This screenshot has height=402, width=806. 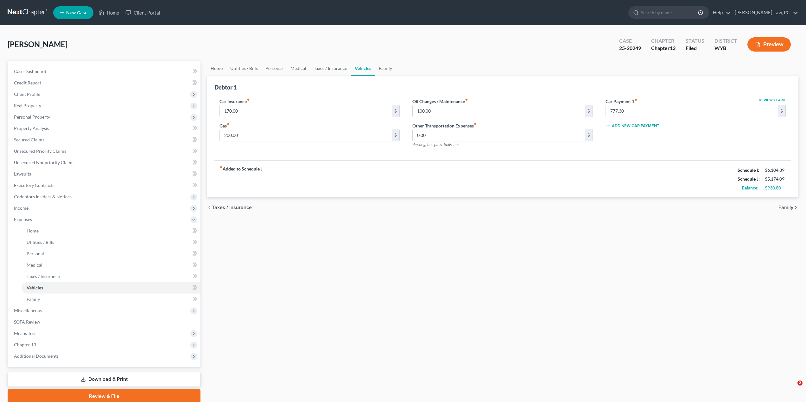 What do you see at coordinates (695, 48) in the screenshot?
I see `div: Filed` at bounding box center [695, 48].